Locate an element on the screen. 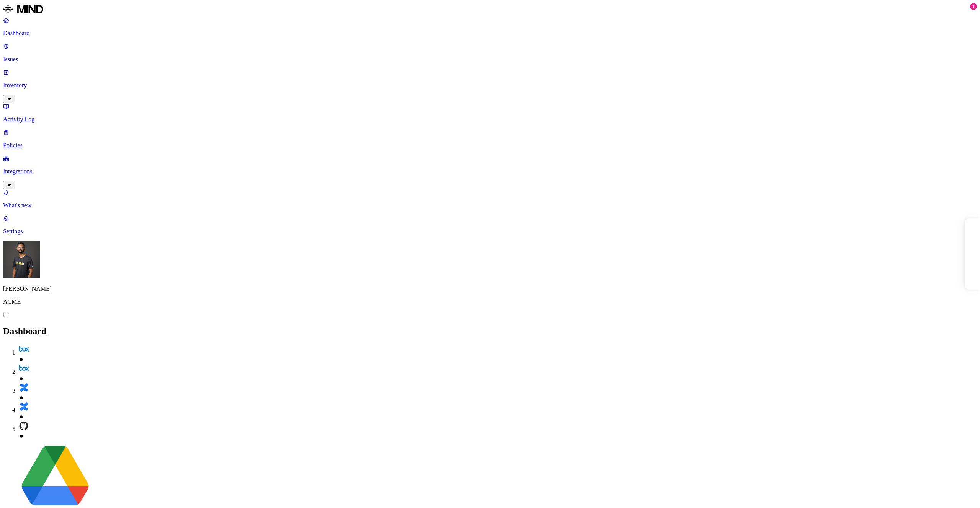  p: Policies is located at coordinates (490, 146).